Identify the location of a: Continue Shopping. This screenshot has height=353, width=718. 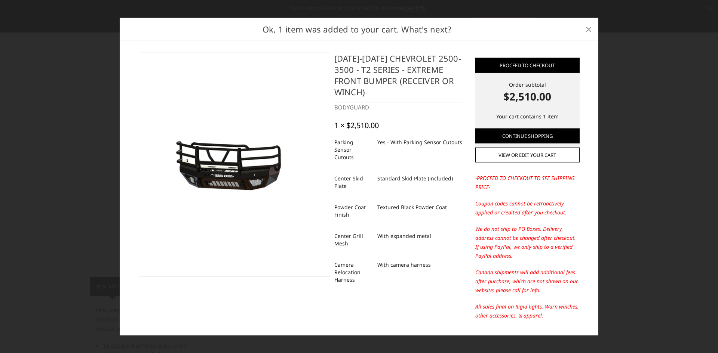
(527, 136).